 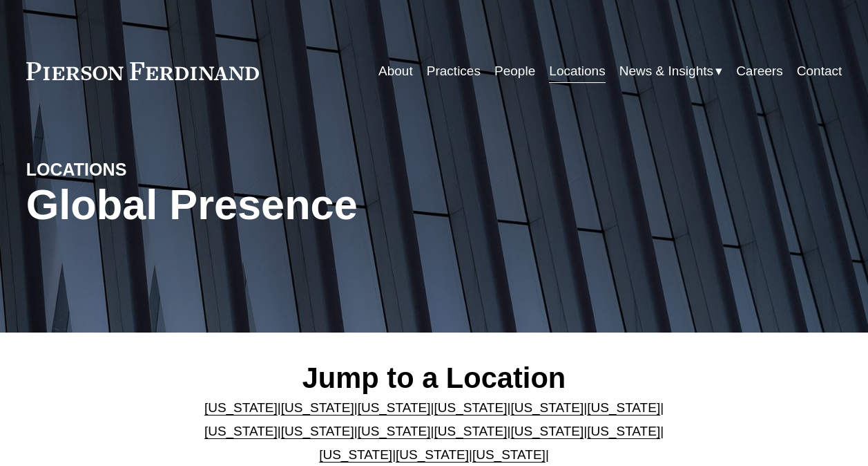 What do you see at coordinates (515, 71) in the screenshot?
I see `a: People` at bounding box center [515, 71].